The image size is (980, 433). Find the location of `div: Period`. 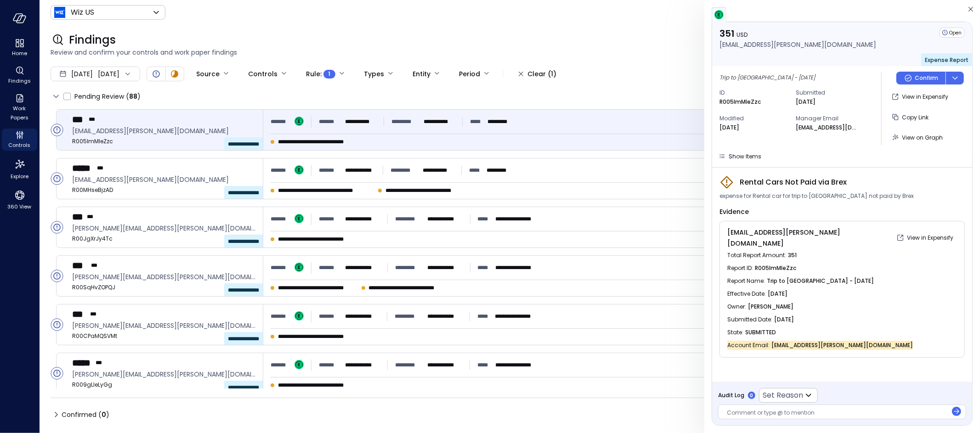

div: Period is located at coordinates (470, 74).